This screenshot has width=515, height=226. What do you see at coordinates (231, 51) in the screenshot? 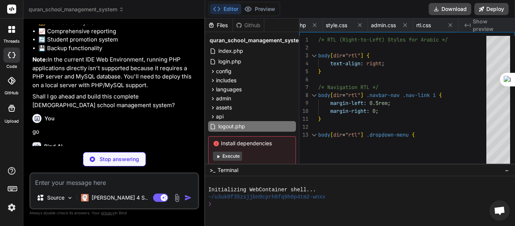
I see `span: index.php` at bounding box center [231, 51].